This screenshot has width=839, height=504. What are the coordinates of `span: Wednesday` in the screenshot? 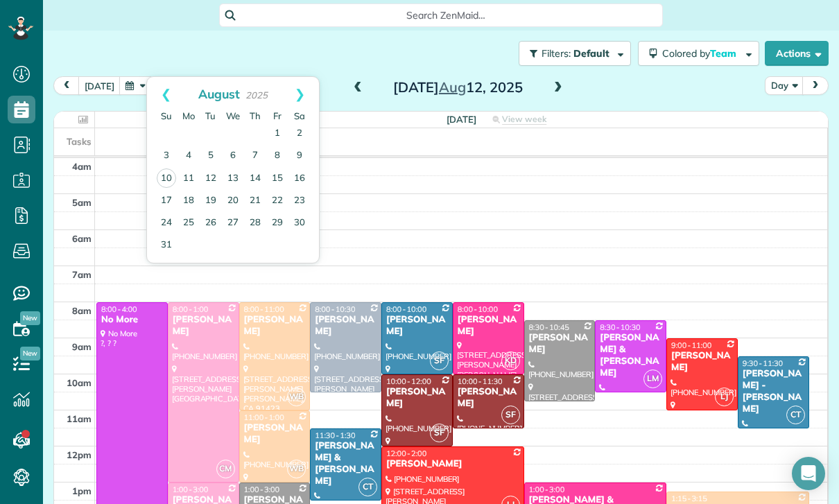 It's located at (233, 116).